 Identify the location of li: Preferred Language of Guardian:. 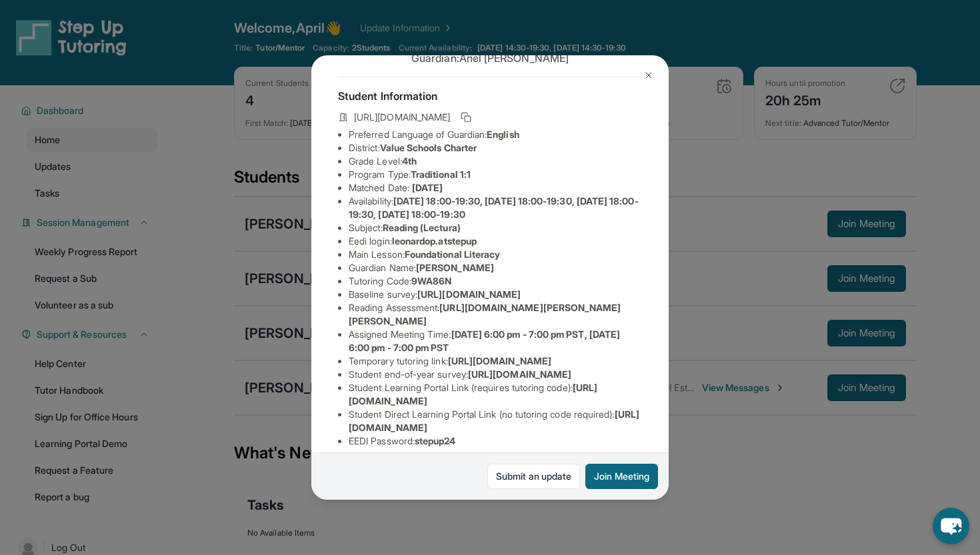
(495, 134).